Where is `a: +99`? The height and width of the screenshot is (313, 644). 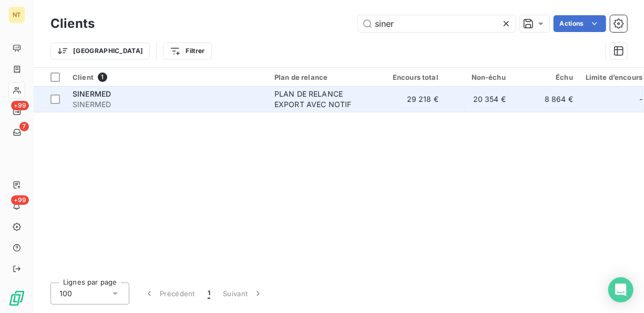 a: +99 is located at coordinates (16, 111).